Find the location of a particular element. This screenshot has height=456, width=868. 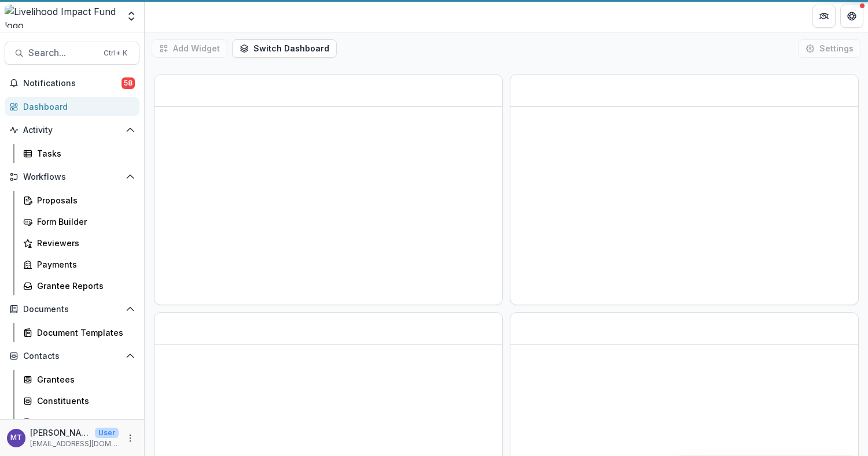

a: Grantee Reports is located at coordinates (79, 285).